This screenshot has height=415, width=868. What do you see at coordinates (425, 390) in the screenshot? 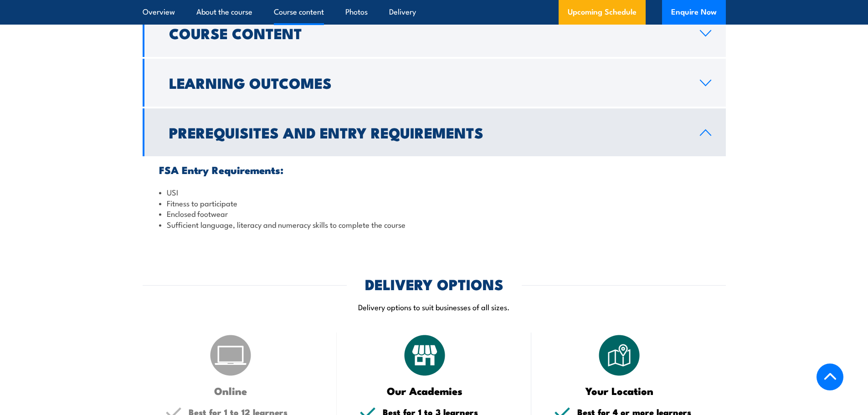
I see `h3: Our Academies` at bounding box center [425, 390].